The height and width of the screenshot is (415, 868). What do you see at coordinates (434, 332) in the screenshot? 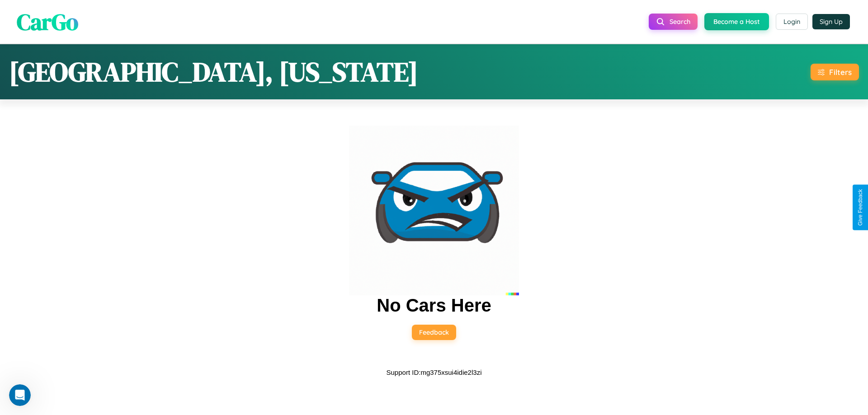
I see `button: Feedback` at bounding box center [434, 332].